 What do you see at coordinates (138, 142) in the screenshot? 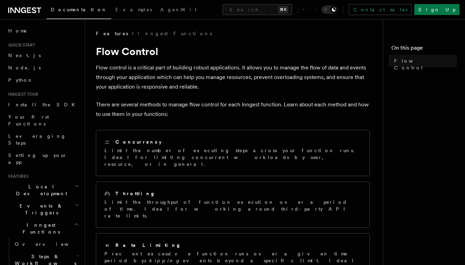
I see `h2: Concurrency` at bounding box center [138, 142].